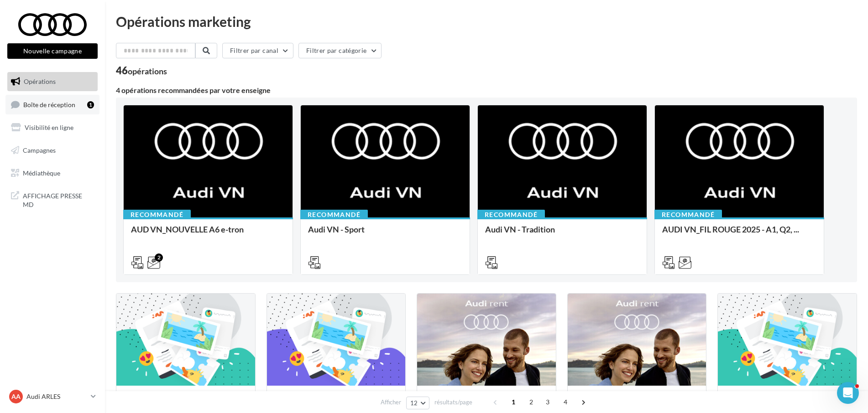 The height and width of the screenshot is (413, 868). I want to click on div: 1, so click(90, 105).